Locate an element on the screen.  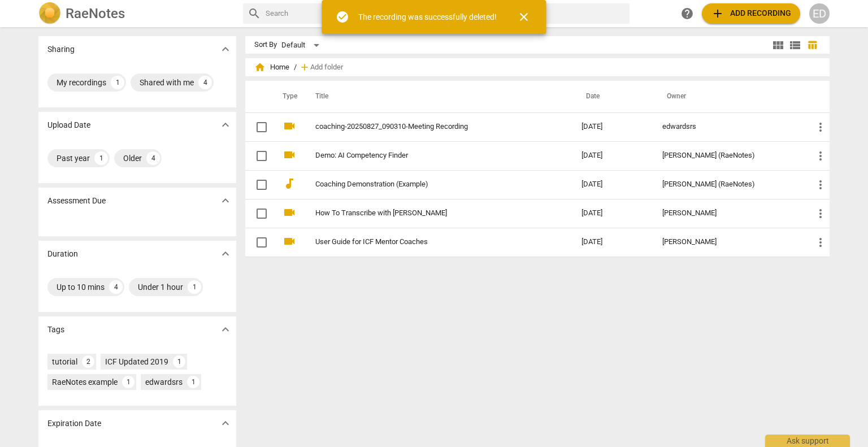
p: Expiration Date is located at coordinates (74, 423).